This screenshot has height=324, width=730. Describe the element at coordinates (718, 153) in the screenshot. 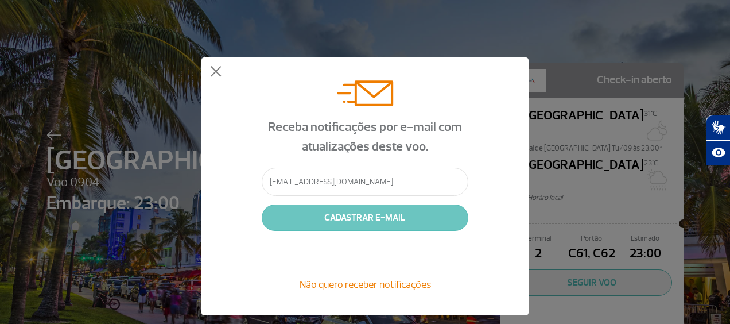

I see `button: Abrir recursos assistivos.` at that location.